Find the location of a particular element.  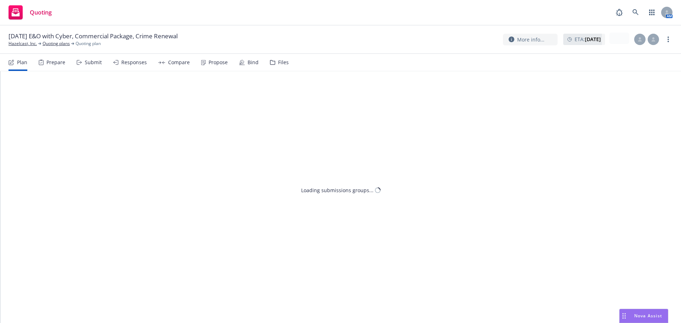

a: Search is located at coordinates (636, 12).